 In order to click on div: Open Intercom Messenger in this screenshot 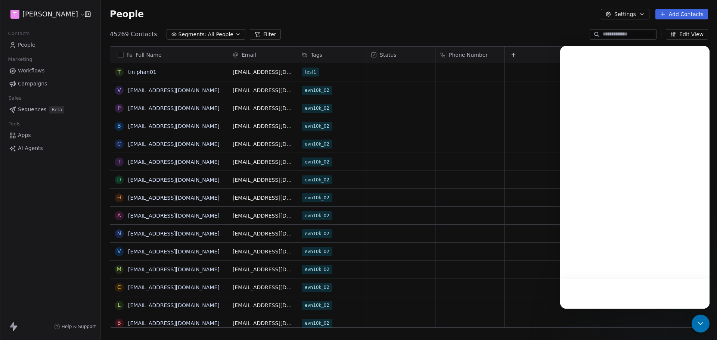, I will do `click(700, 324)`.